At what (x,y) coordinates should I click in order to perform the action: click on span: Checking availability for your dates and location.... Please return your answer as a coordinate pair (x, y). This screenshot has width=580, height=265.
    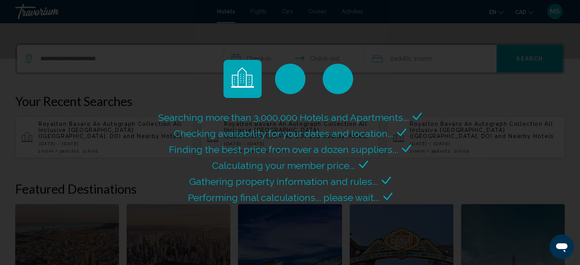
    Looking at the image, I should click on (283, 133).